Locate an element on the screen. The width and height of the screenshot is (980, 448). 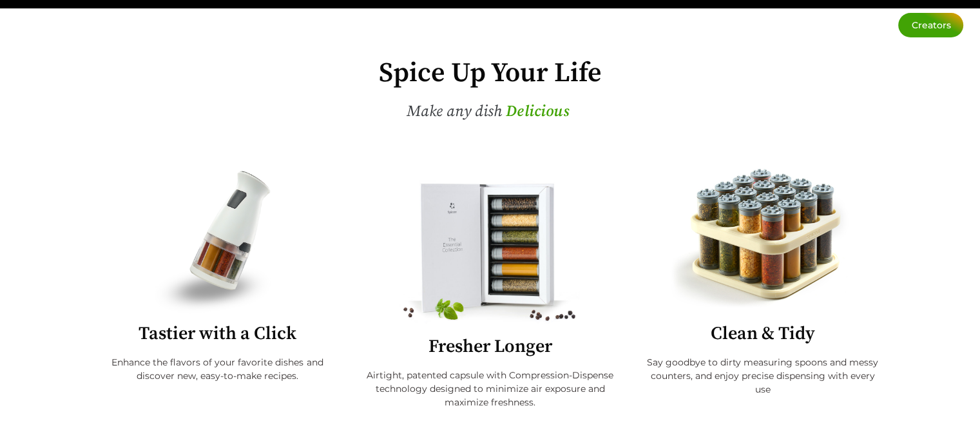
span: Press Kit is located at coordinates (865, 27).